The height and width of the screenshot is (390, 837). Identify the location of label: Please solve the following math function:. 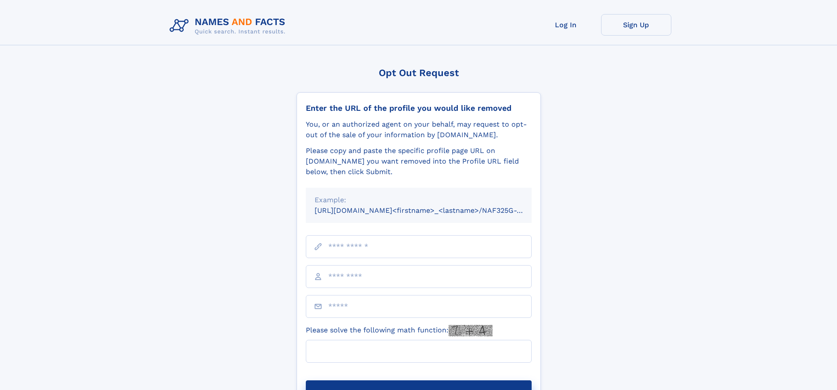
(399, 330).